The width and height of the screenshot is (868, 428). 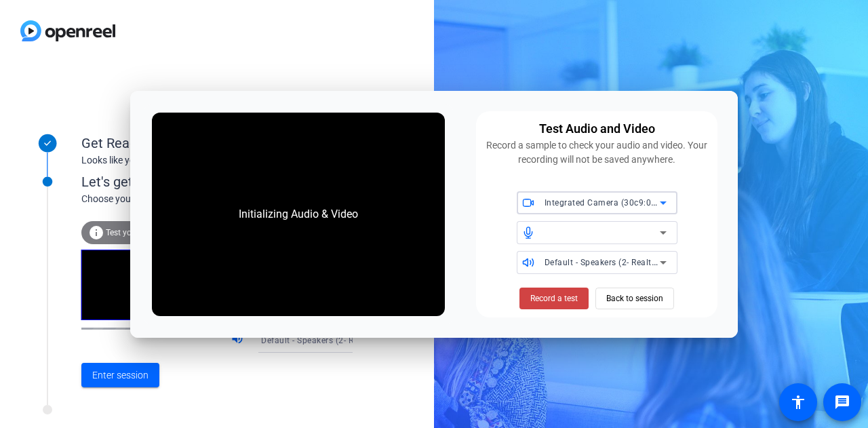 I want to click on span: Test your audio and video, so click(x=153, y=233).